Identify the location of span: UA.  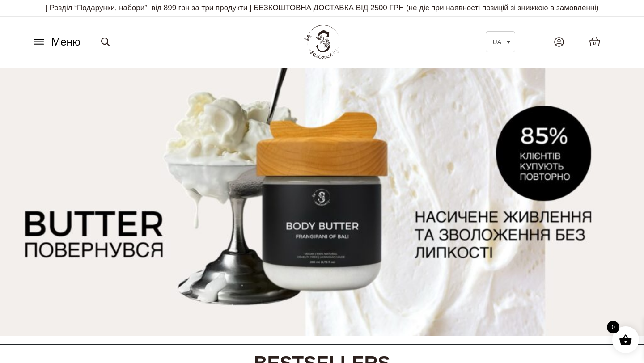
(496, 42).